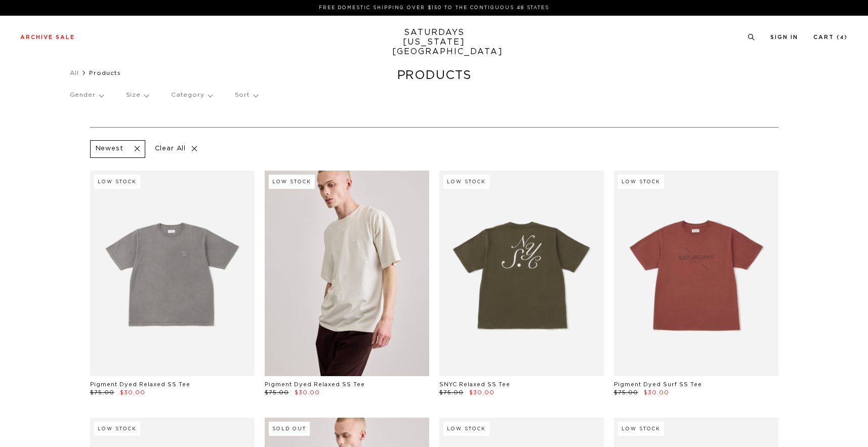 Image resolution: width=868 pixels, height=447 pixels. Describe the element at coordinates (475, 384) in the screenshot. I see `a: SNYC Relaxed SS Tee` at that location.